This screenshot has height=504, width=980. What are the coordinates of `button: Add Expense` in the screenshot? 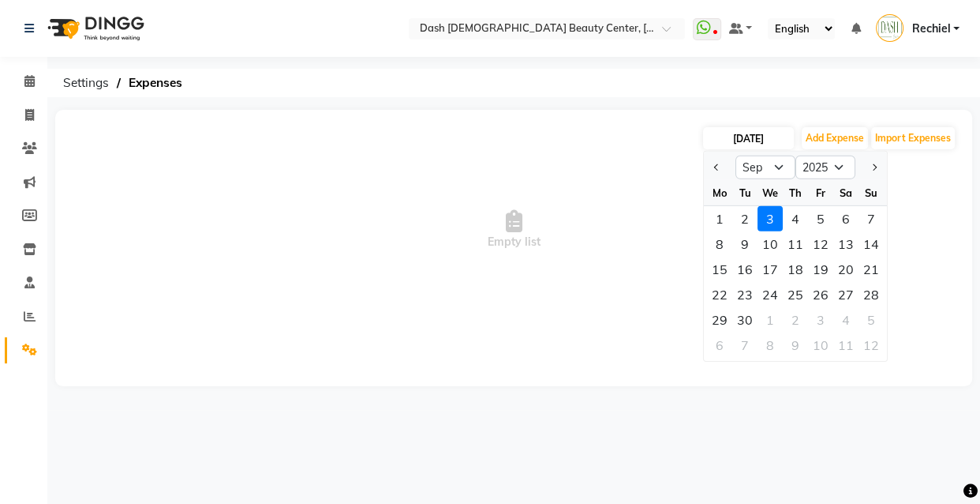 It's located at (835, 138).